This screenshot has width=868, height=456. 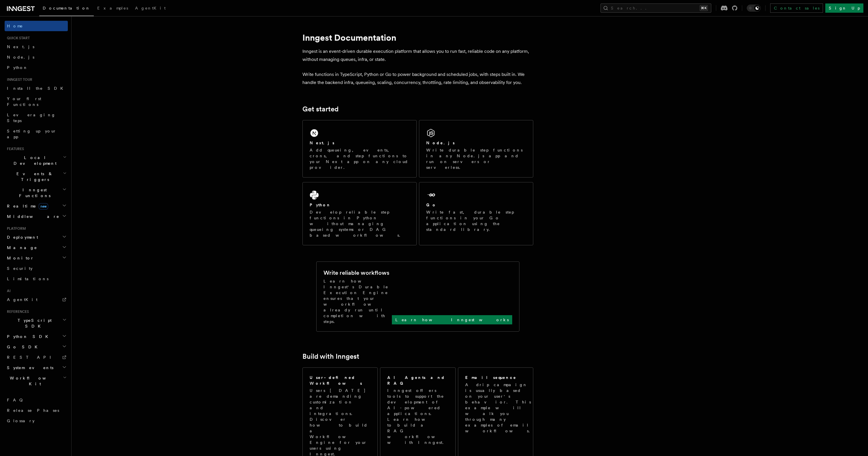 I want to click on p: Develop reliable step functions in Python without managing queueing systems or DAG based workflows., so click(x=359, y=224).